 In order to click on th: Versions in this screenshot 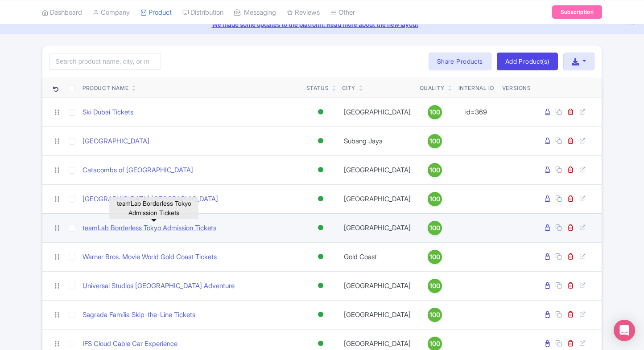, I will do `click(516, 88)`.